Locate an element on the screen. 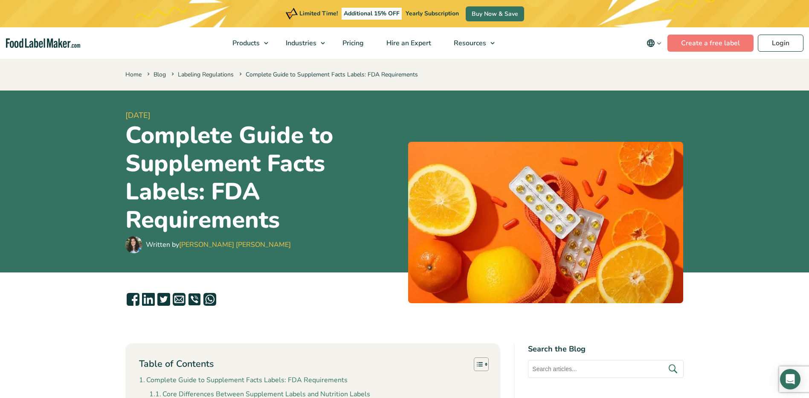 This screenshot has width=809, height=398. span: Industries is located at coordinates (300, 43).